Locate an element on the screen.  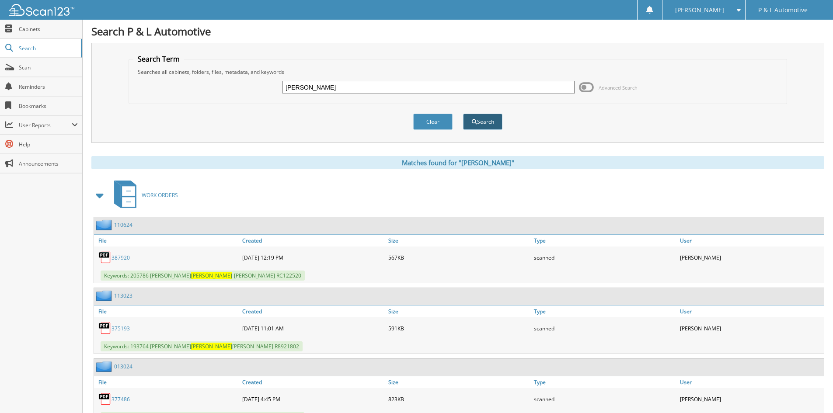
button: Clear is located at coordinates (433, 122).